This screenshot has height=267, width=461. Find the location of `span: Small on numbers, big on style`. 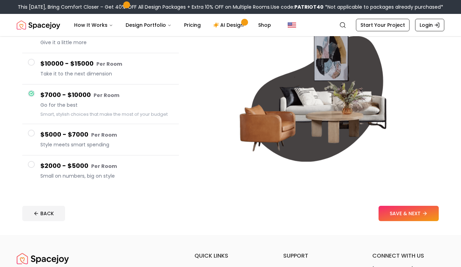

span: Small on numbers, big on style is located at coordinates (107, 176).